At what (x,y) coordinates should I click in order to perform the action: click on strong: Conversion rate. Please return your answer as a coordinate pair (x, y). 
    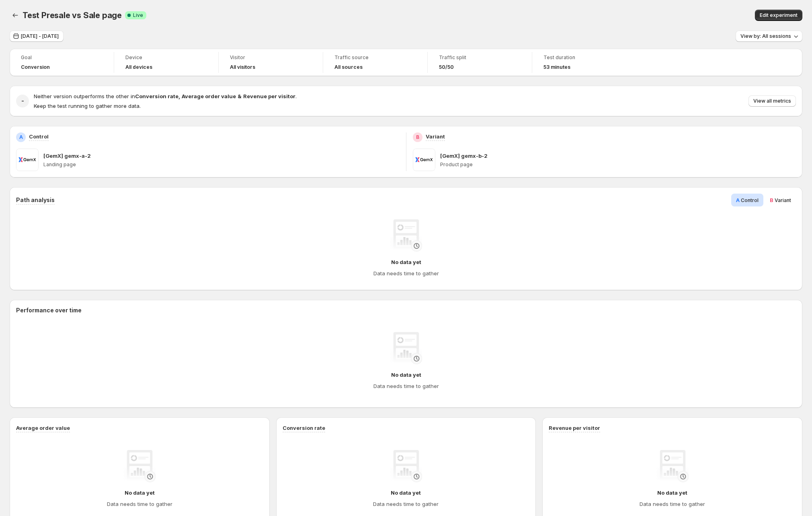
    Looking at the image, I should click on (157, 96).